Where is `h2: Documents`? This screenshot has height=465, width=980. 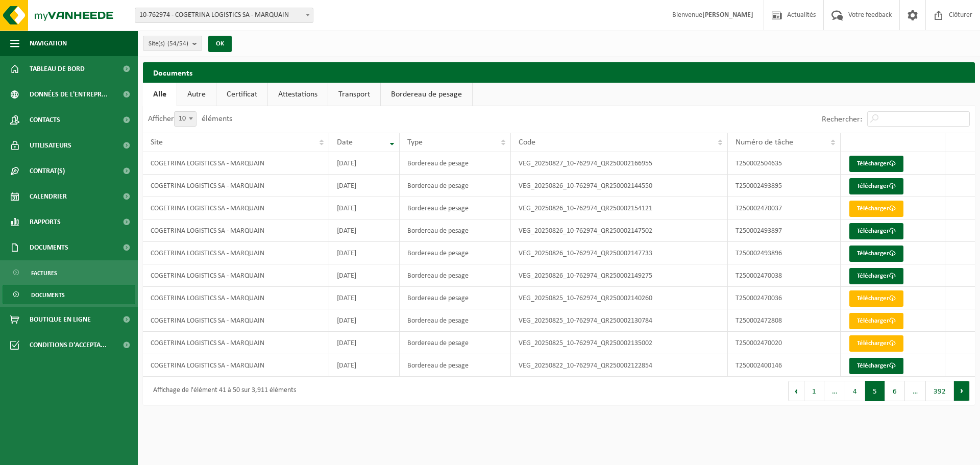 h2: Documents is located at coordinates (559, 72).